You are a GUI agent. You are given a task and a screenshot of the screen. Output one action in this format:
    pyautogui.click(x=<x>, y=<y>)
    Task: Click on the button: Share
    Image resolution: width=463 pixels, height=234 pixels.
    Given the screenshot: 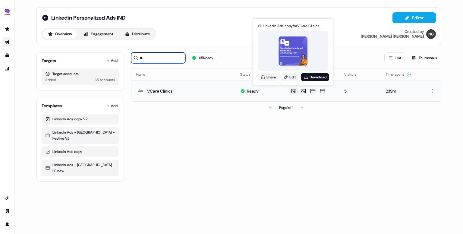 What is the action you would take?
    pyautogui.click(x=269, y=77)
    